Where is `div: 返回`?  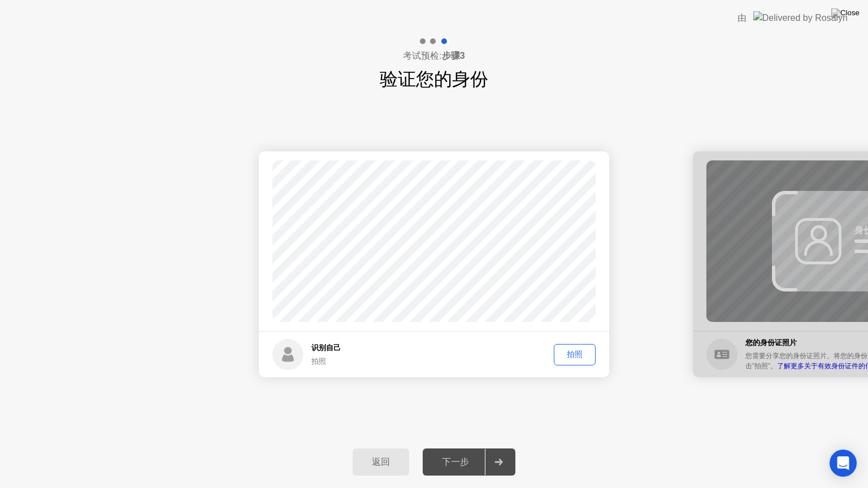
div: 返回 is located at coordinates (381, 462).